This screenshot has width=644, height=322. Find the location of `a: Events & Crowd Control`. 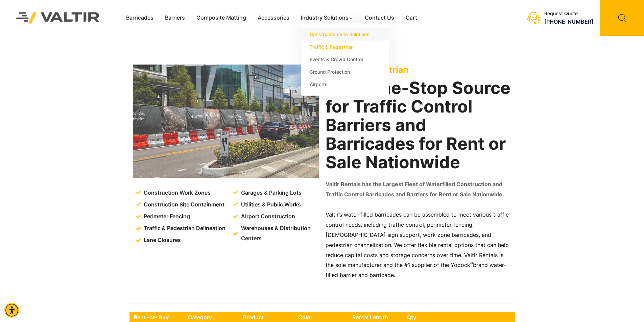

a: Events & Crowd Control is located at coordinates (345, 59).